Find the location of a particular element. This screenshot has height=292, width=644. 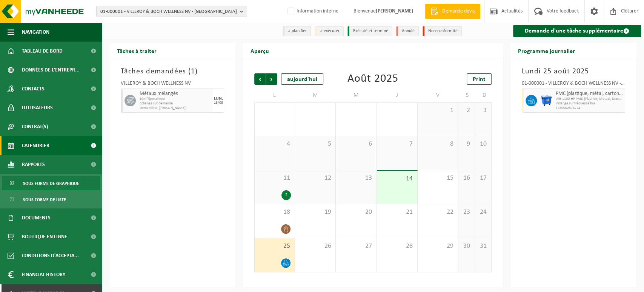

span: 23 is located at coordinates (466, 212).